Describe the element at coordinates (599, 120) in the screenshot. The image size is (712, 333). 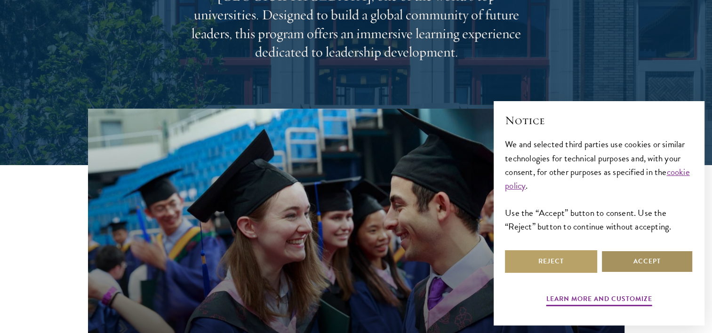
I see `h2: Notice` at that location.